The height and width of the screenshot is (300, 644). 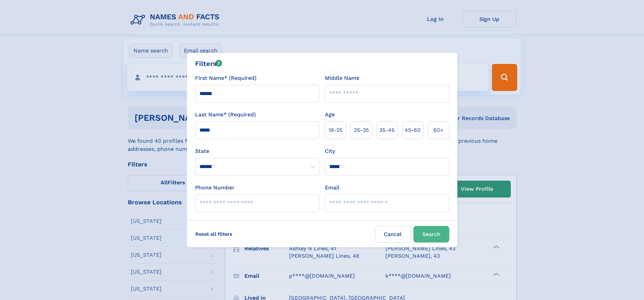 What do you see at coordinates (330, 115) in the screenshot?
I see `label: Age` at bounding box center [330, 115].